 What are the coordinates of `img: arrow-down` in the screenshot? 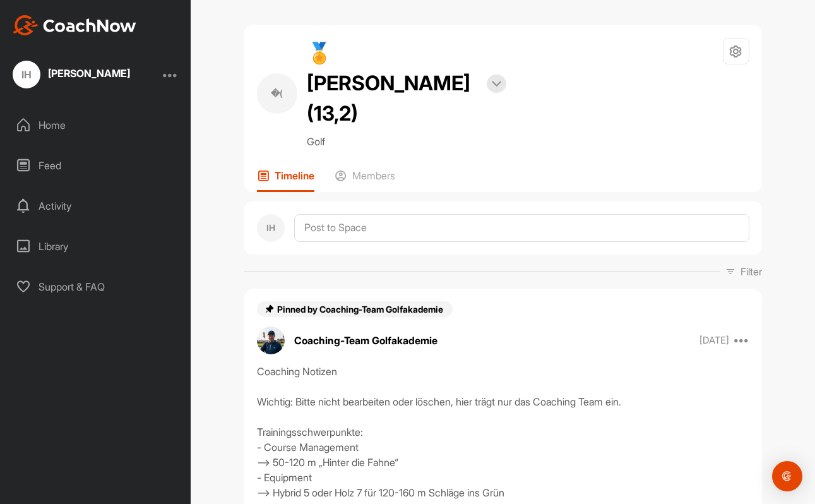 It's located at (496, 84).